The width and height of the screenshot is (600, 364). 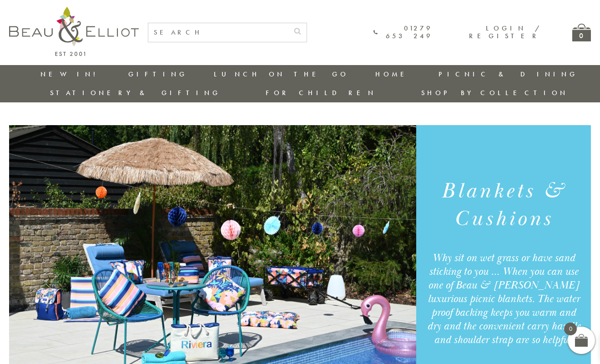 What do you see at coordinates (582, 32) in the screenshot?
I see `div: 0` at bounding box center [582, 32].